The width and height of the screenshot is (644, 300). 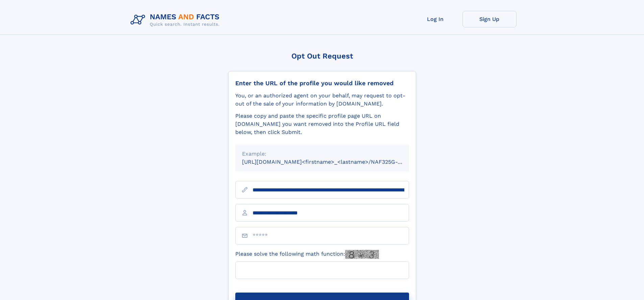 I want to click on div: You, or an authorized agent on your behalf, may request to opt-out of the sale of your informatio..., so click(x=322, y=99).